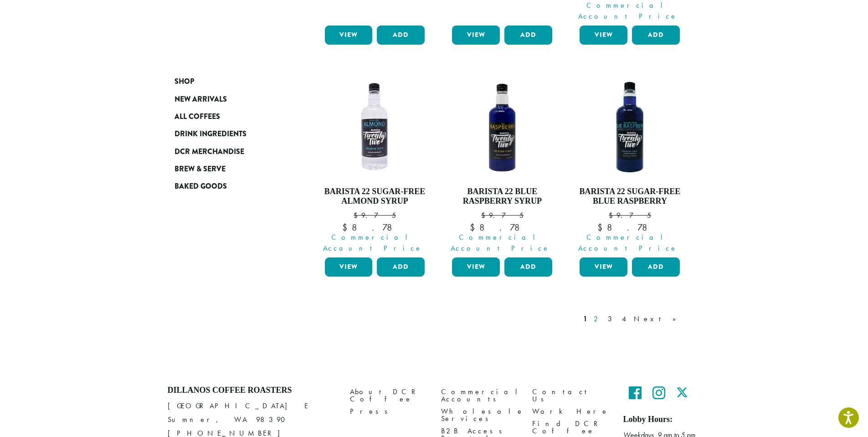 Image resolution: width=868 pixels, height=437 pixels. I want to click on a: Barista 22 Blue Raspberry Syrup $9.75 Commercial Account Price, so click(502, 164).